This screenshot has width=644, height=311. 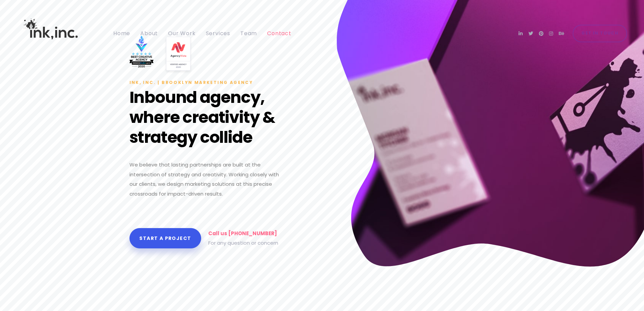 What do you see at coordinates (51, 29) in the screenshot?
I see `img: Ink, Inc. | Marketing Agency` at bounding box center [51, 29].